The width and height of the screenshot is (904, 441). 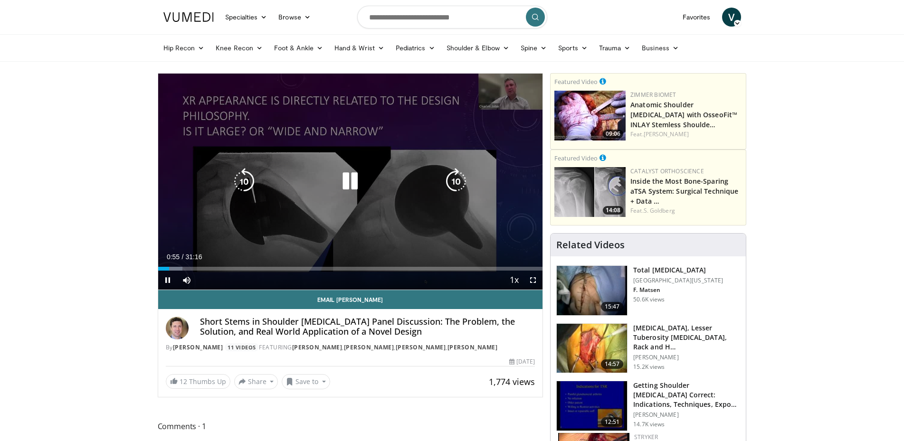 What do you see at coordinates (239, 48) in the screenshot?
I see `a: Knee Recon` at bounding box center [239, 48].